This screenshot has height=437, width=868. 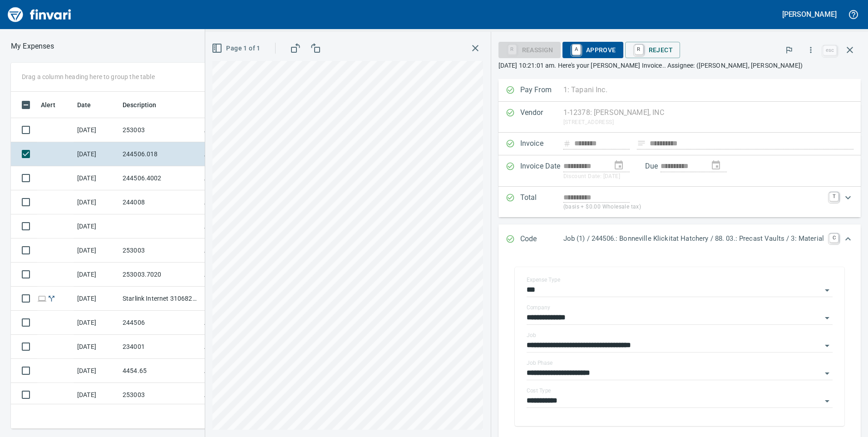 I want to click on label: Company, so click(x=539, y=307).